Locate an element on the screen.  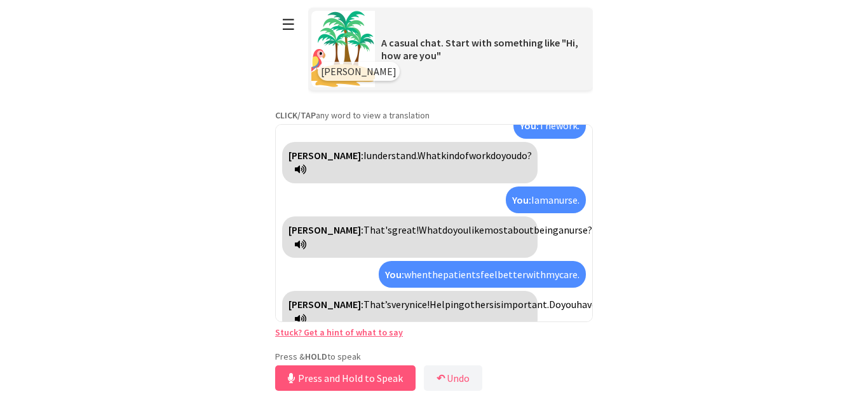
span: very is located at coordinates (400, 304).